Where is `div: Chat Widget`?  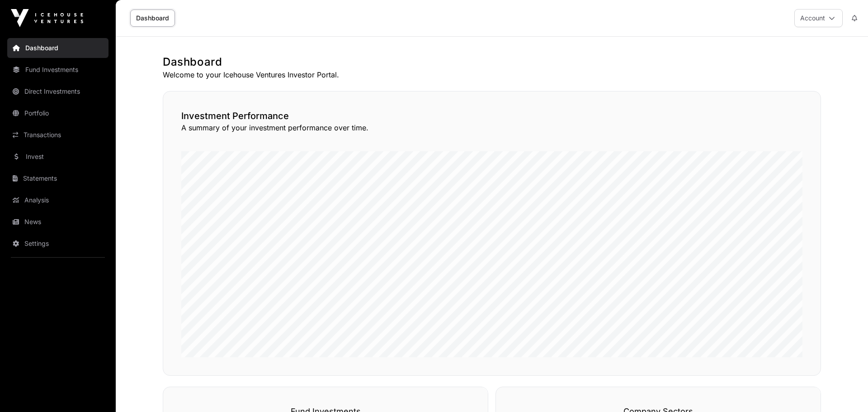 div: Chat Widget is located at coordinates (846, 390).